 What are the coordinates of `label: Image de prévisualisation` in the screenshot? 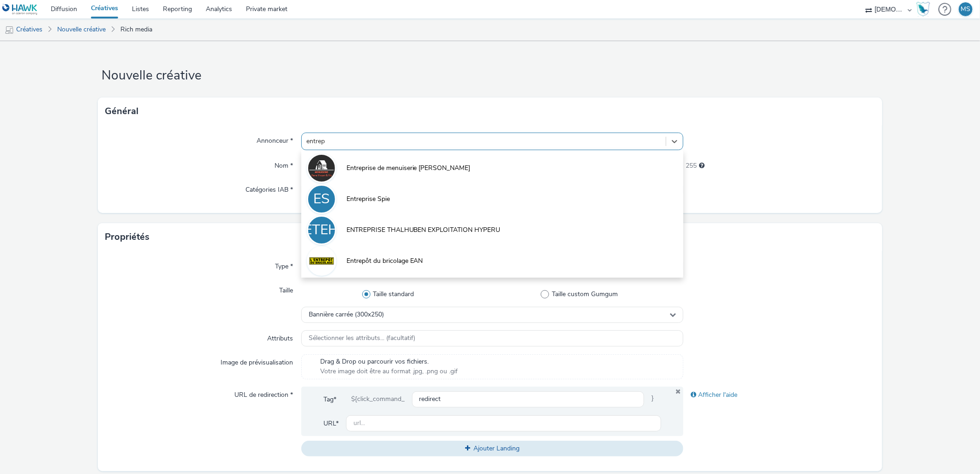 It's located at (257, 361).